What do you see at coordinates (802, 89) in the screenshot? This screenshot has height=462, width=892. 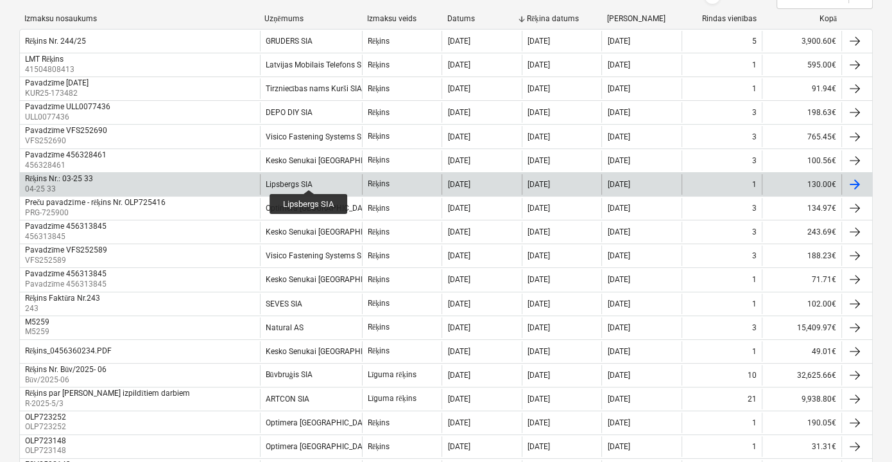 I see `div: 91.94€` at bounding box center [802, 89].